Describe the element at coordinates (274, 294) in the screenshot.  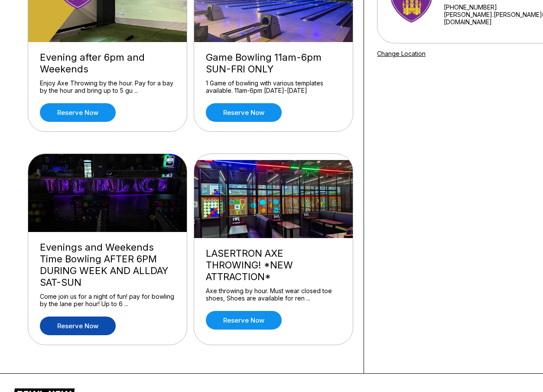
I see `div: Axe throwing by hour. Must wear closed toe shoes, Shoes are available for ren ...` at that location.